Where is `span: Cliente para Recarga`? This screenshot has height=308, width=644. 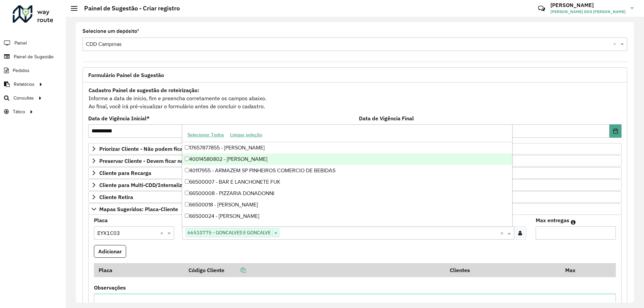 span: Cliente para Recarga is located at coordinates (125, 173).